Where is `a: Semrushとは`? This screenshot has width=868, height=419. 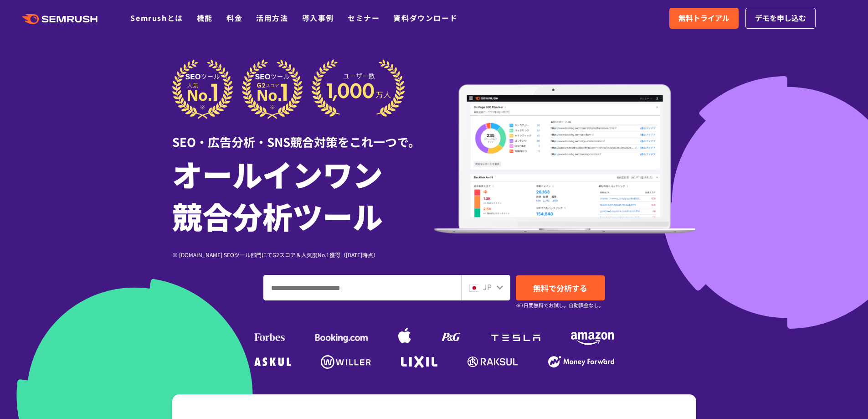 a: Semrushとは is located at coordinates (156, 18).